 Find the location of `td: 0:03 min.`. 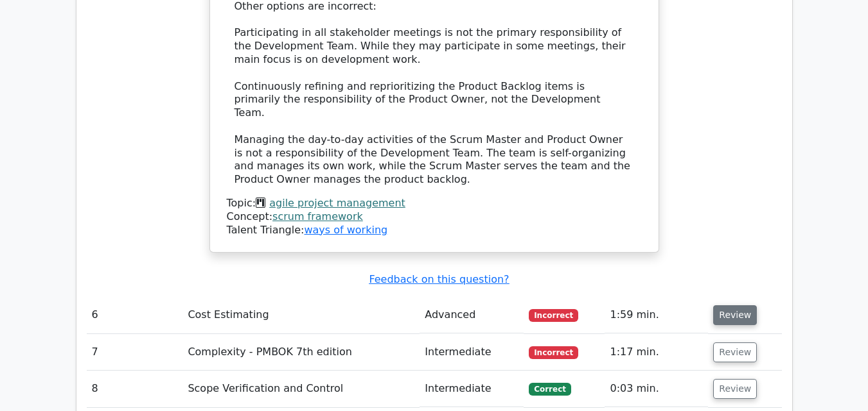

td: 0:03 min. is located at coordinates (656, 389).